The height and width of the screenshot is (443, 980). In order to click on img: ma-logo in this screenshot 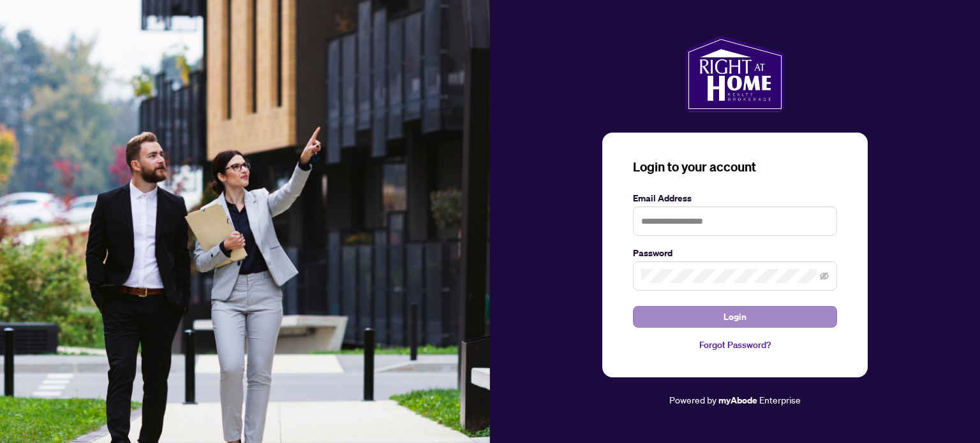, I will do `click(734, 74)`.